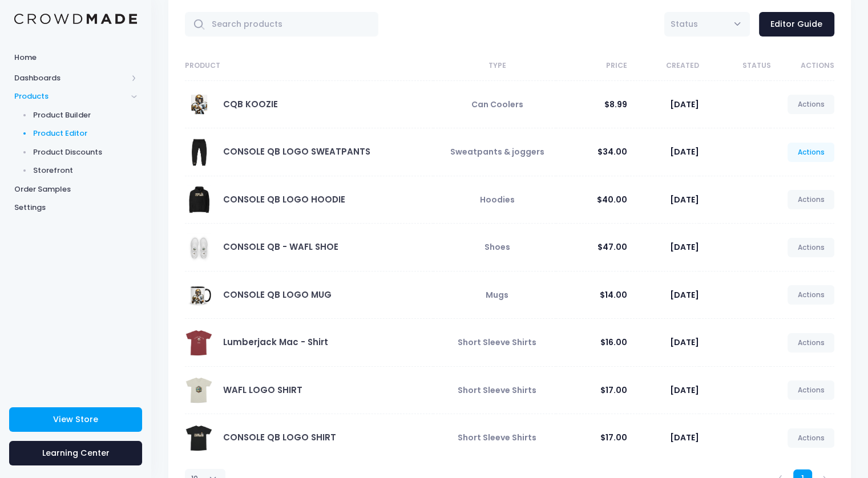 This screenshot has height=478, width=868. What do you see at coordinates (614, 342) in the screenshot?
I see `span: $16.00` at bounding box center [614, 342].